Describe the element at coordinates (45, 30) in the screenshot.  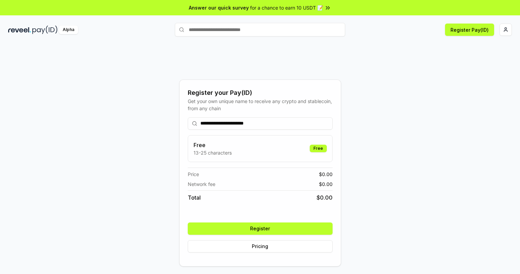
I see `img: pay_id` at that location.